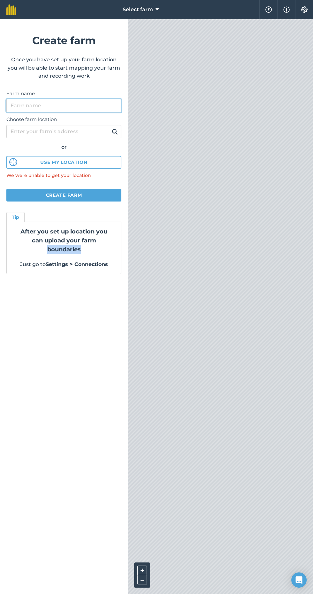  I want to click on p: We were unable to get your location, so click(64, 175).